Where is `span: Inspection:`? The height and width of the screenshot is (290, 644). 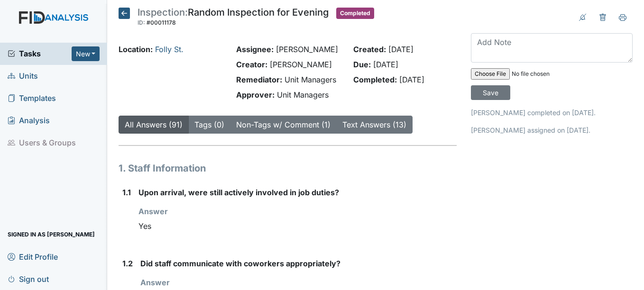
span: Inspection: is located at coordinates (163, 12).